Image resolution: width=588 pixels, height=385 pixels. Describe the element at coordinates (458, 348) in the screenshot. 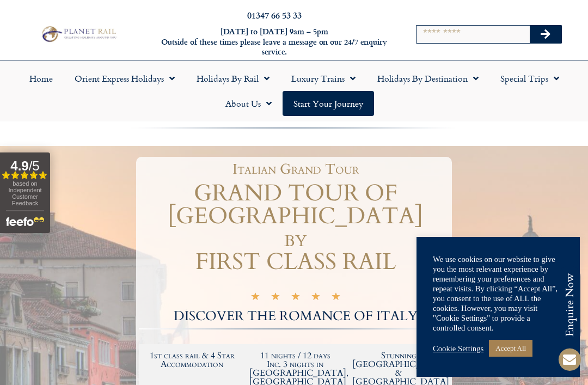

I see `a: Cookie Settings` at that location.